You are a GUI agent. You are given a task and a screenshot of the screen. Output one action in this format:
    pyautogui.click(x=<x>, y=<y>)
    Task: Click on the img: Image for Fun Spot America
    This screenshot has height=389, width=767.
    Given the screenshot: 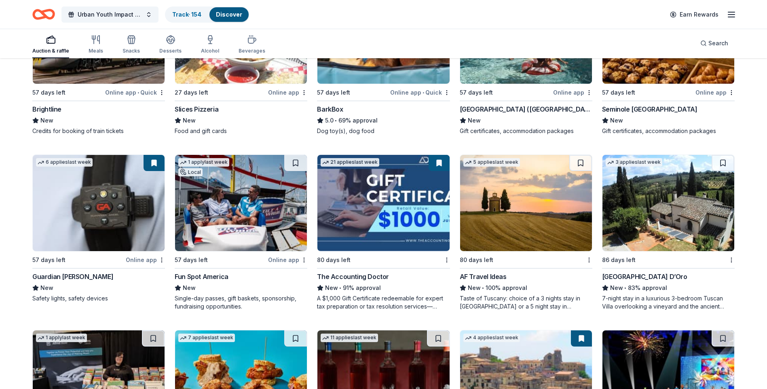 What is the action you would take?
    pyautogui.click(x=241, y=203)
    